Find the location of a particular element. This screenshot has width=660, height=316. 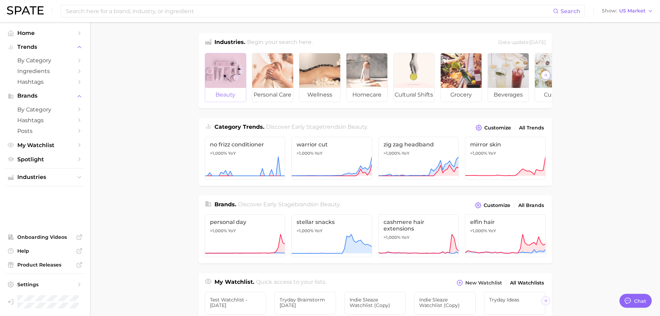

span: Onboarding Videos is located at coordinates (45, 237).